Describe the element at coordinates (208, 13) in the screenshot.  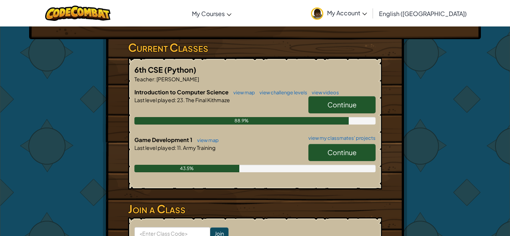
I see `span: My Courses` at that location.